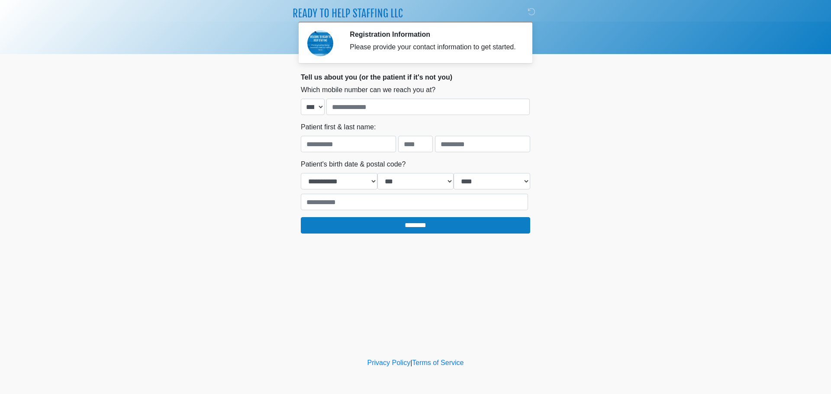 The height and width of the screenshot is (394, 831). I want to click on h2: Registration Information, so click(433, 34).